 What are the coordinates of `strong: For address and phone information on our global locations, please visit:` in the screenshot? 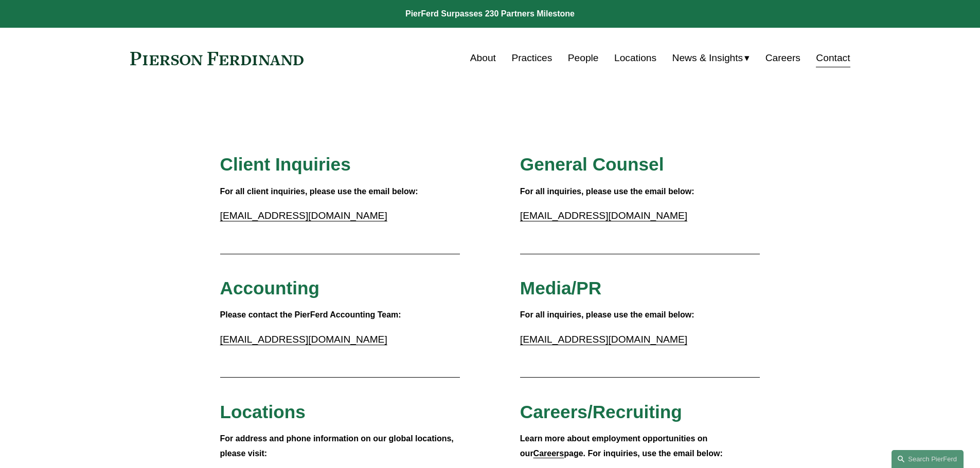 It's located at (338, 446).